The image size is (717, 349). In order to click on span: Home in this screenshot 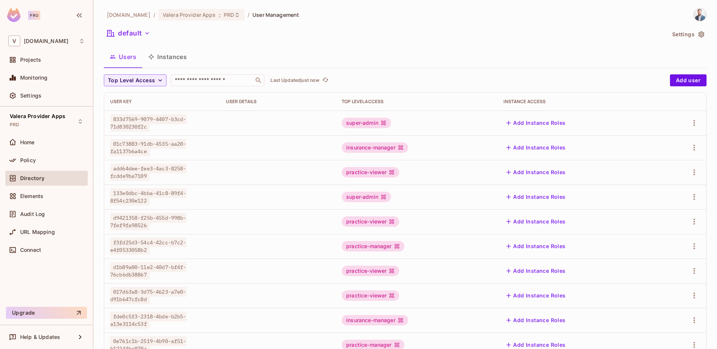, I will do `click(27, 142)`.